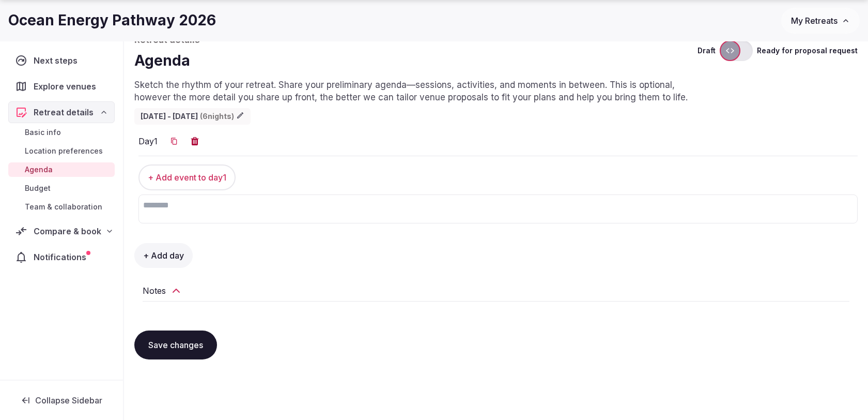  Describe the element at coordinates (154, 291) in the screenshot. I see `h2: Notes` at that location.